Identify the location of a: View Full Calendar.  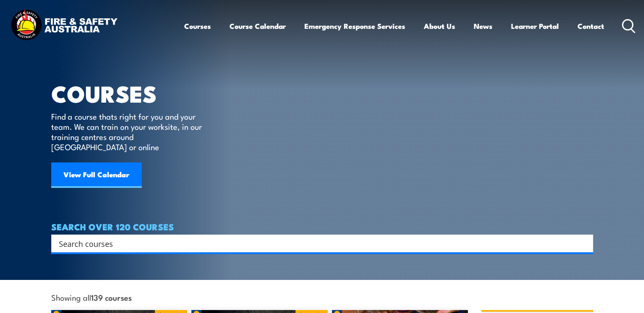
(97, 175).